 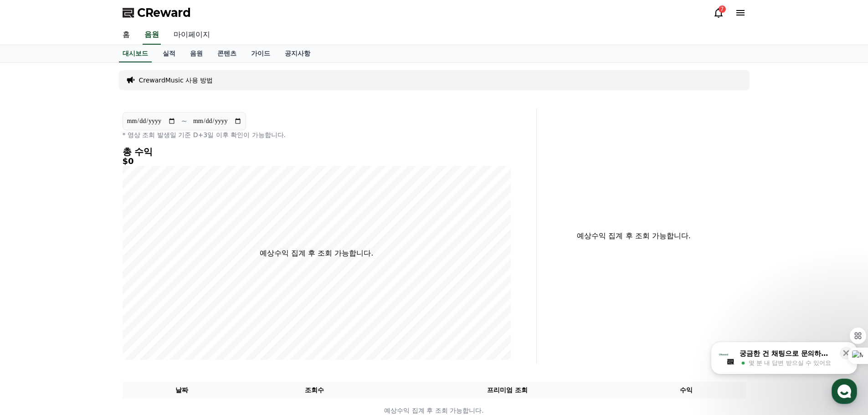 I want to click on div: 7, so click(x=722, y=9).